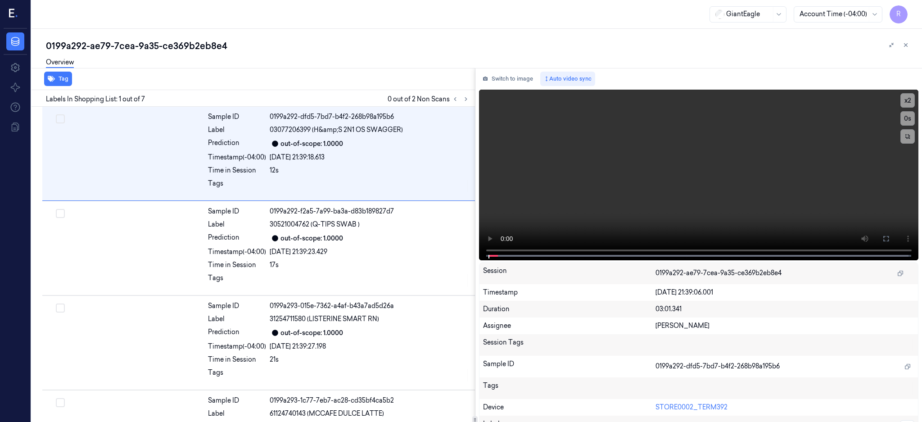 Image resolution: width=922 pixels, height=422 pixels. I want to click on button: x2, so click(908, 100).